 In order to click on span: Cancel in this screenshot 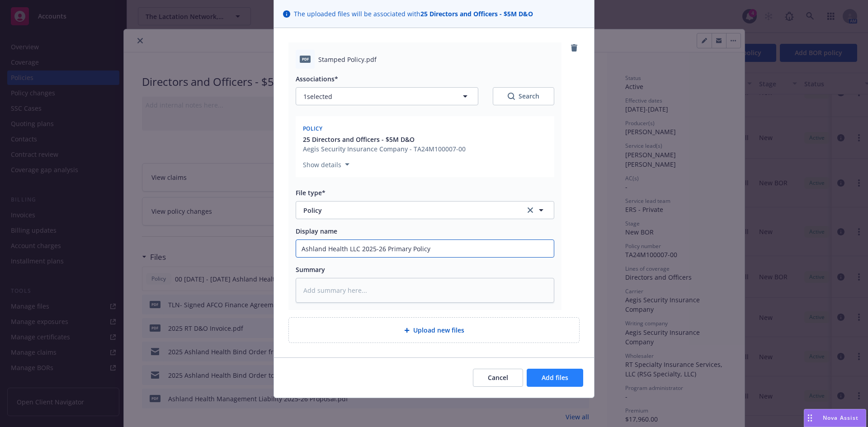, I will do `click(497, 378)`.